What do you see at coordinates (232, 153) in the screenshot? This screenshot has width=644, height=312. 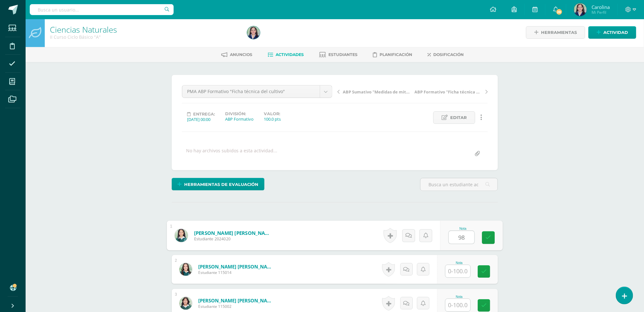 I see `div: No hay archivos subidos a esta actividad...` at bounding box center [232, 153].